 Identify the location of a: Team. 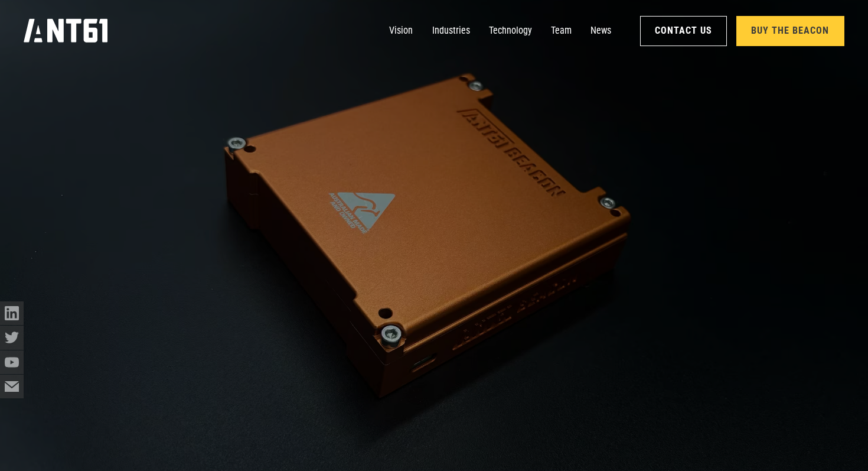
(561, 30).